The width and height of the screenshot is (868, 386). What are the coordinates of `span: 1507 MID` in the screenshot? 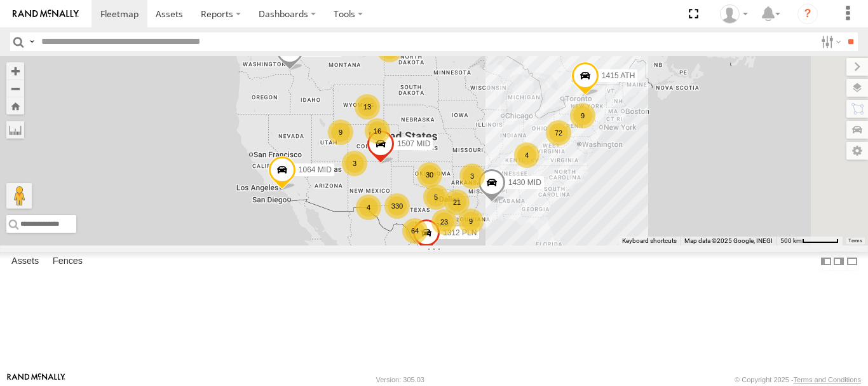 It's located at (414, 144).